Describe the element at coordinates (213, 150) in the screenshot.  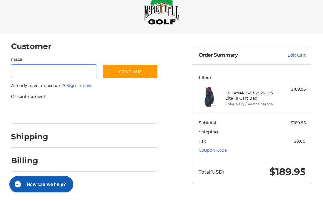
I see `a: Coupon Code` at that location.